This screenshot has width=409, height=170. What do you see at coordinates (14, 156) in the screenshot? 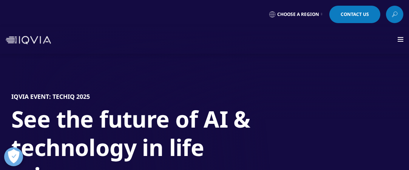
I see `button: Open Preferences` at bounding box center [14, 156].